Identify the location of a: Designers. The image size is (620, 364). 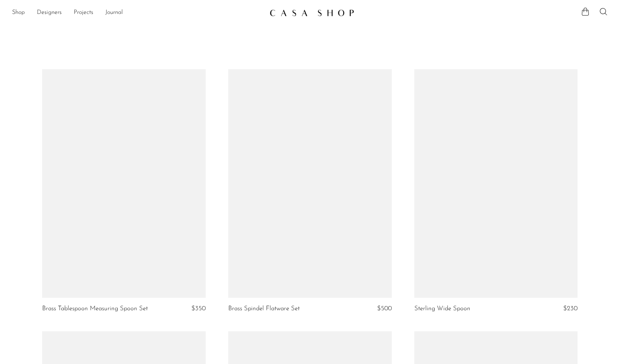
(49, 13).